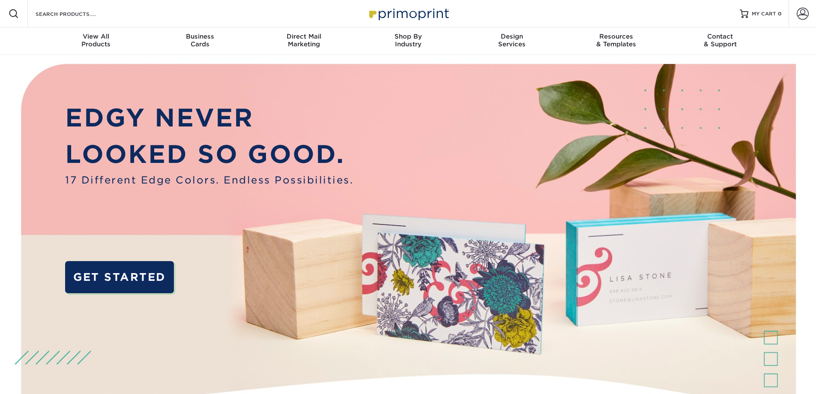 The image size is (816, 394). What do you see at coordinates (200, 40) in the screenshot?
I see `div: Cards` at bounding box center [200, 40].